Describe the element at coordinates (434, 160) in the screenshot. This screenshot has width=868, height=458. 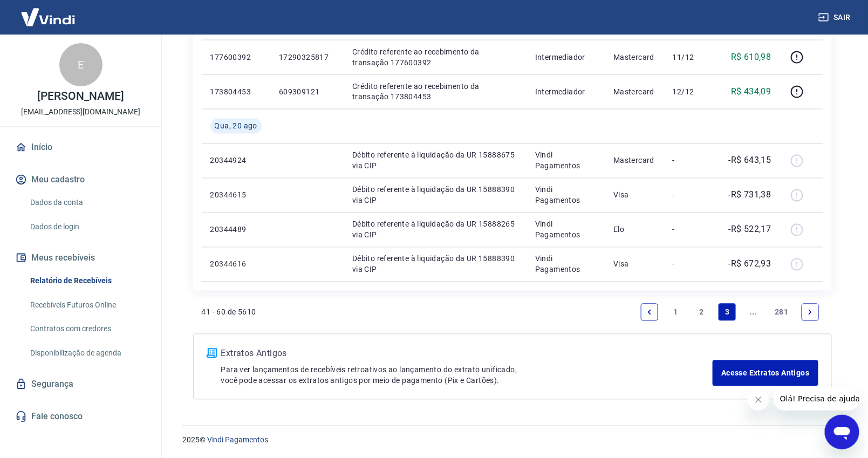
I see `p: Débito referente à liquidação da UR 15888675 via CIP` at that location.